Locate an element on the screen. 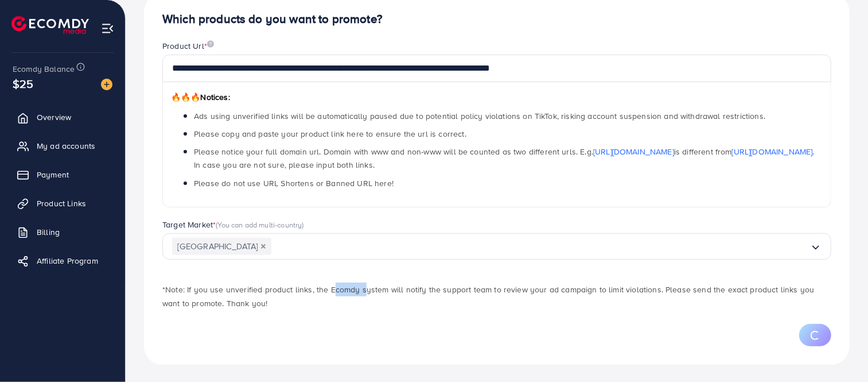 This screenshot has width=868, height=382. p: *Note: If you use unverified product links, the Ecomdy system will notify the support team to rev... is located at coordinates (497, 296).